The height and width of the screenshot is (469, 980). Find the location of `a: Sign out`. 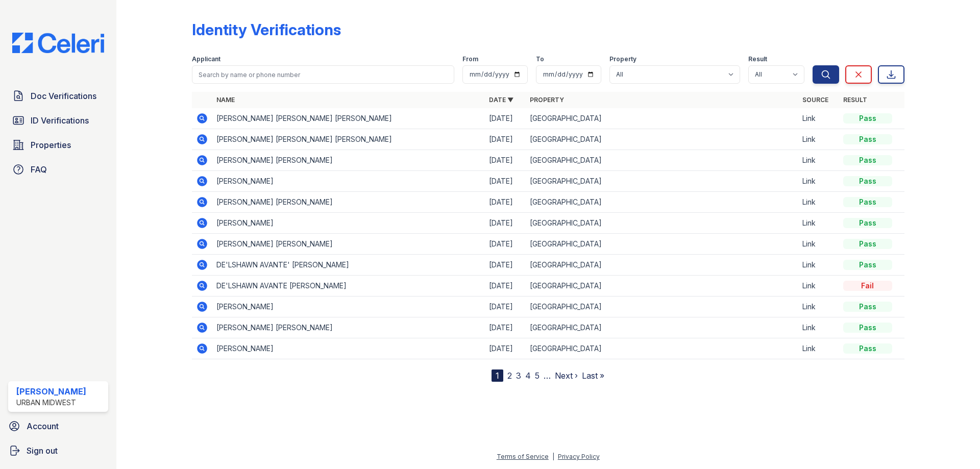

a: Sign out is located at coordinates (58, 451).